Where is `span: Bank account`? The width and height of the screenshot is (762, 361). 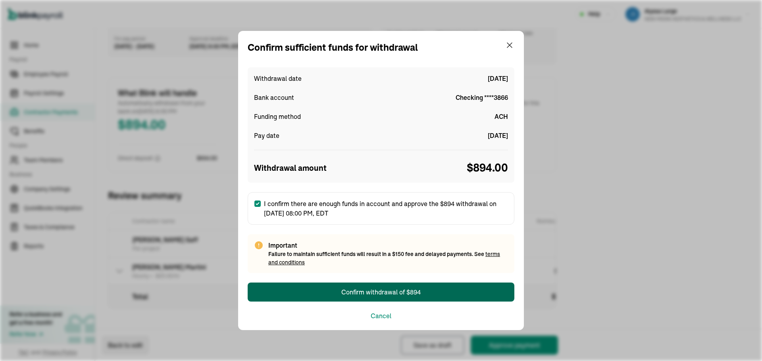 span: Bank account is located at coordinates (274, 98).